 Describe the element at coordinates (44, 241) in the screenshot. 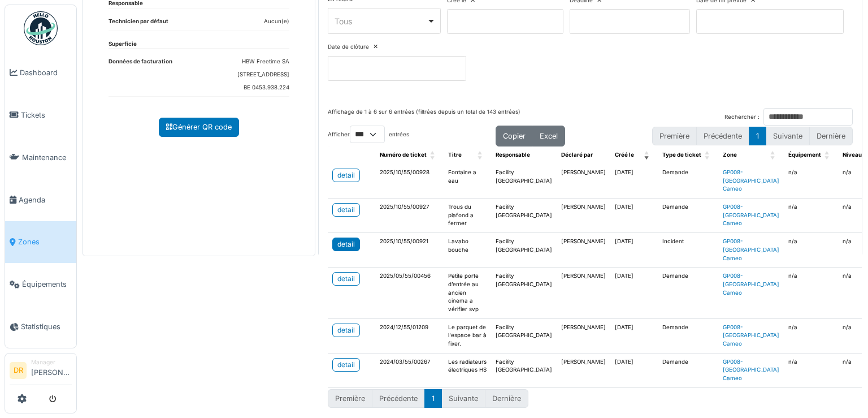

I see `span: Zones` at that location.